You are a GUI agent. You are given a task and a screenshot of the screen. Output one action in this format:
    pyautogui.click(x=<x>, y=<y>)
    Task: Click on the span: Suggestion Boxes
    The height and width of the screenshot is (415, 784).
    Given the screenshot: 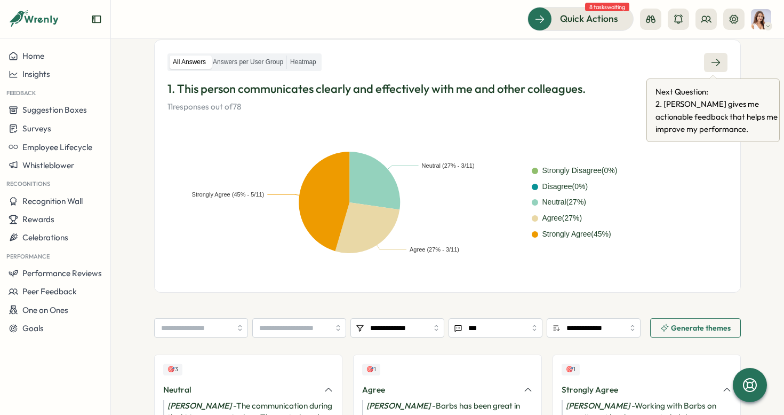 What is the action you would take?
    pyautogui.click(x=54, y=109)
    